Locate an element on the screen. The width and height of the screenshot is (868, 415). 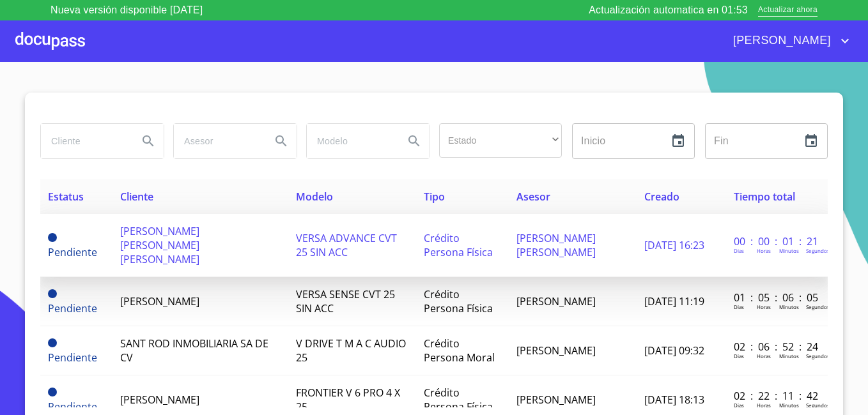
p: Actualización automatica en 01:53 is located at coordinates (667, 10).